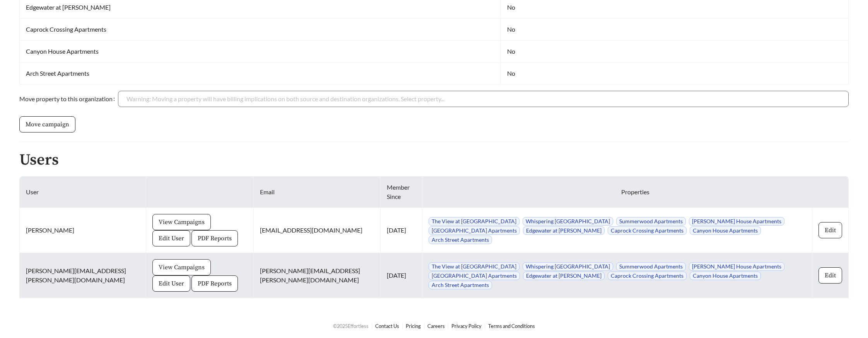 This screenshot has height=338, width=868. What do you see at coordinates (351, 326) in the screenshot?
I see `span: © 2025 Effortless` at bounding box center [351, 326].